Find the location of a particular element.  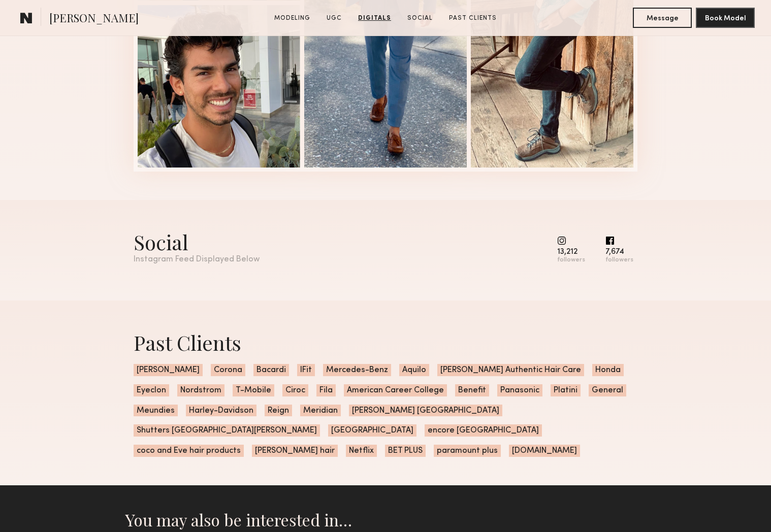

span: Honda is located at coordinates (608, 370).